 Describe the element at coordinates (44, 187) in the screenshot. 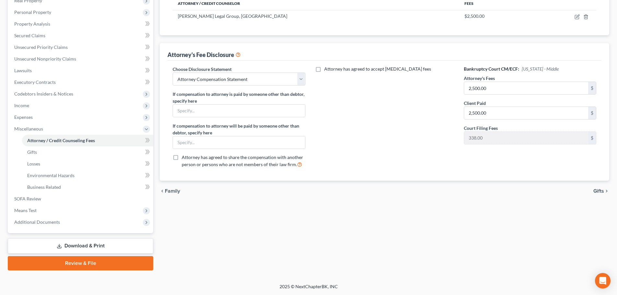

I see `span: Business Related` at that location.